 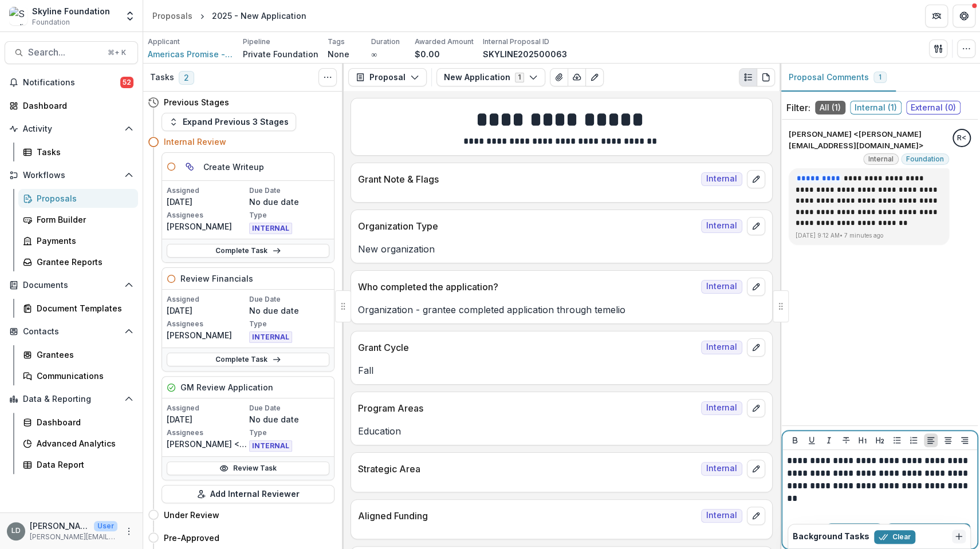 I want to click on span: 2, so click(x=186, y=77).